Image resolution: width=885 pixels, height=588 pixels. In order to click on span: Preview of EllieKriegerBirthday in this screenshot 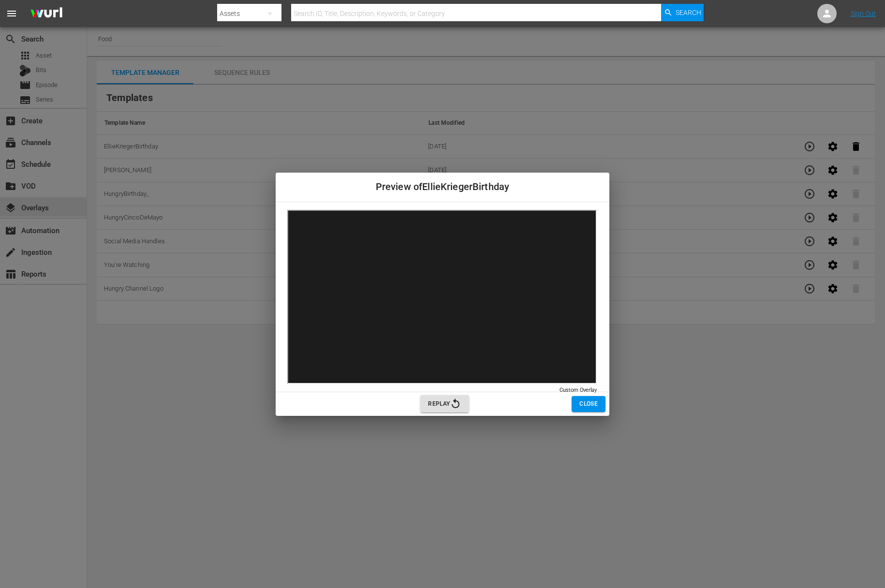, I will do `click(442, 187)`.